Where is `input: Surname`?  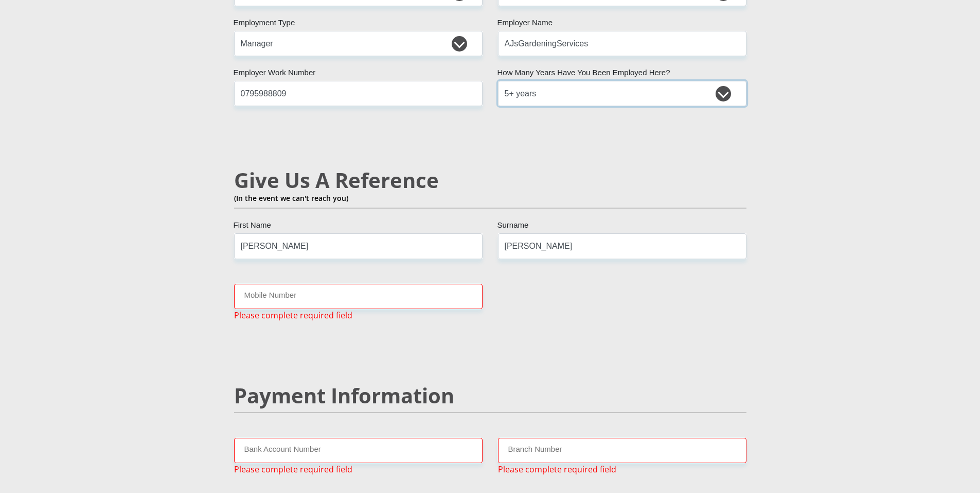
input: Surname is located at coordinates (622, 245).